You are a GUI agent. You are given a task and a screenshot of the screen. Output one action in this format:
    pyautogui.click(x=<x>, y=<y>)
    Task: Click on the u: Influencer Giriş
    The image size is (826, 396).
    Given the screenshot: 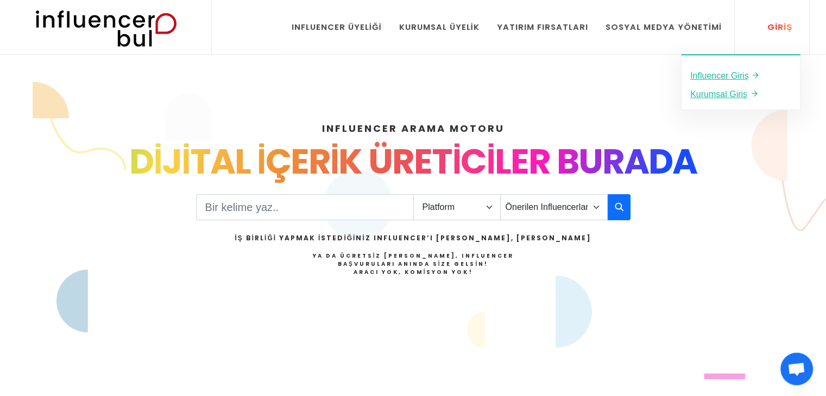 What is the action you would take?
    pyautogui.click(x=719, y=75)
    